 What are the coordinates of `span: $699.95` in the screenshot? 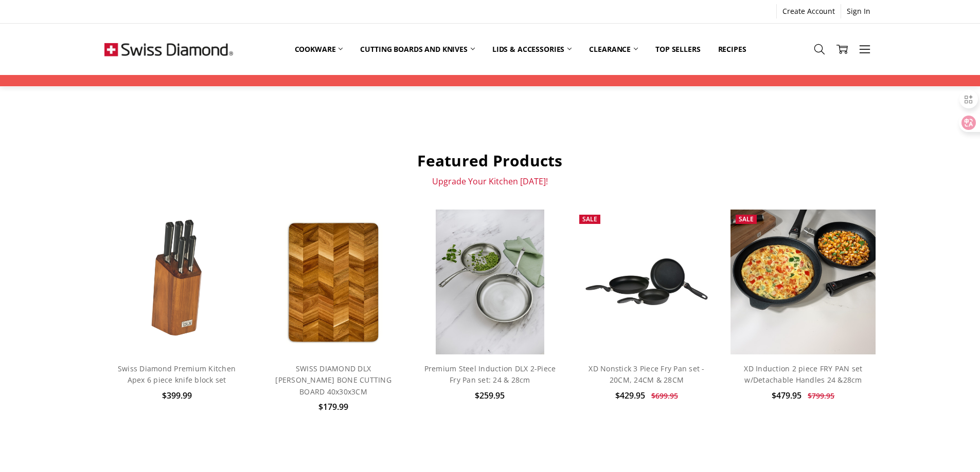 It's located at (664, 396).